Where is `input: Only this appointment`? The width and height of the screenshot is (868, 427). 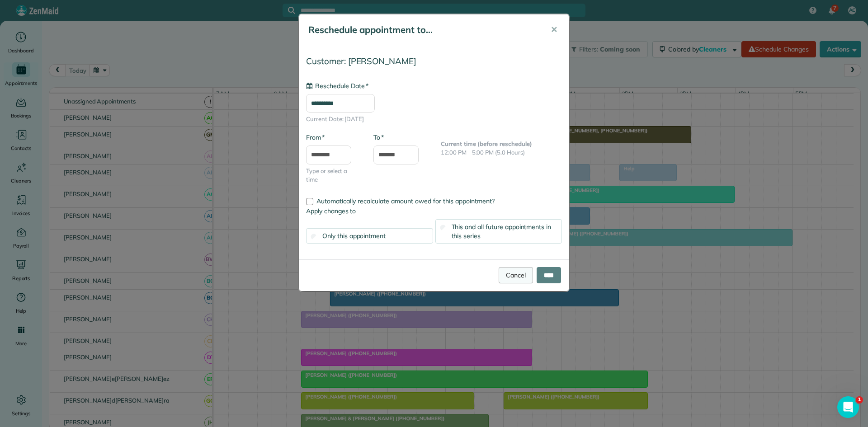 input: Only this appointment is located at coordinates (314, 236).